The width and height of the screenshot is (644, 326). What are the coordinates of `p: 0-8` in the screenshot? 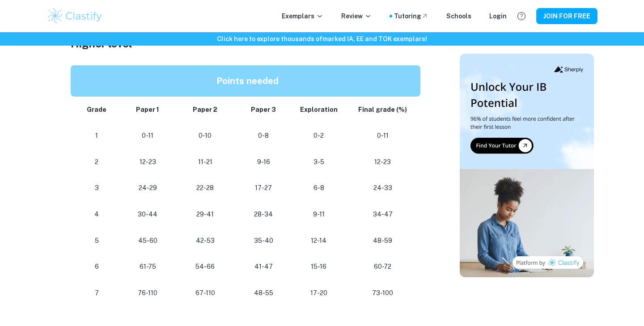 It's located at (263, 135).